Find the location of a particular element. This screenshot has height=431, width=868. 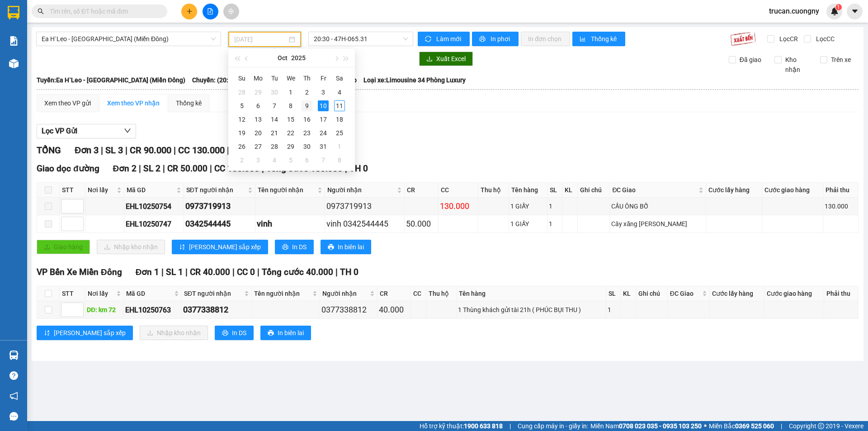

button: file-add is located at coordinates (210, 12).